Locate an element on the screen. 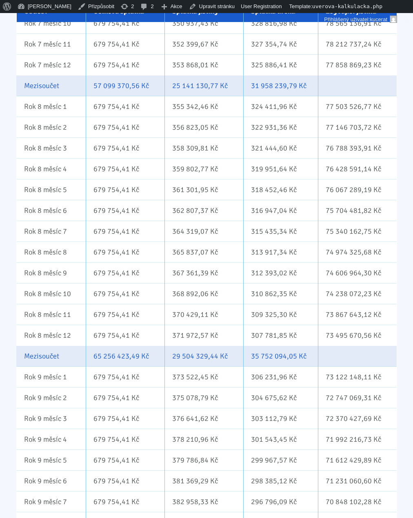 The width and height of the screenshot is (413, 518). td: 303 112,79 Kč is located at coordinates (281, 418).